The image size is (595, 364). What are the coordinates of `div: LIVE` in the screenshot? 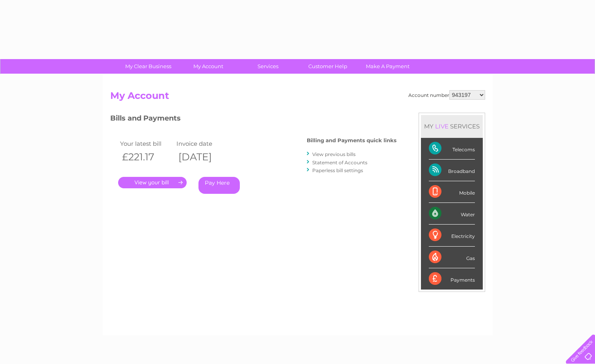 It's located at (442, 126).